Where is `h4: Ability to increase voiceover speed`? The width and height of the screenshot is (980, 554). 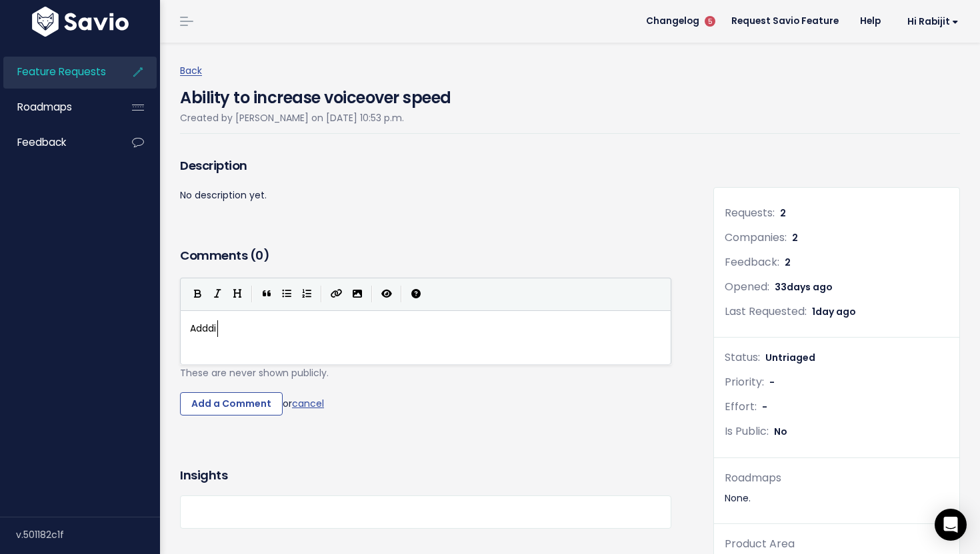
h4: Ability to increase voiceover speed is located at coordinates (315, 95).